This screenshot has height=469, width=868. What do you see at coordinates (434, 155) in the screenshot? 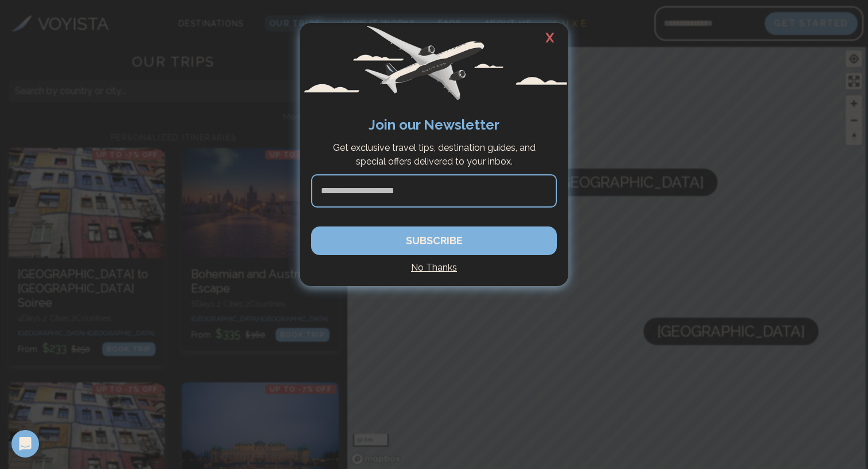
I see `p: Get exclusive travel tips, destination guides, and special offers delivered to your inbox.` at bounding box center [434, 155].